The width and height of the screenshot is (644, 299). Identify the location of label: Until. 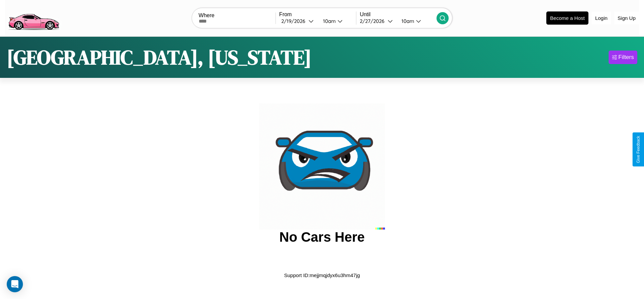
(398, 14).